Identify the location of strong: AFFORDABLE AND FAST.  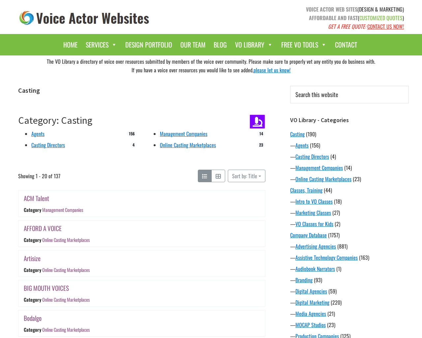
(333, 18).